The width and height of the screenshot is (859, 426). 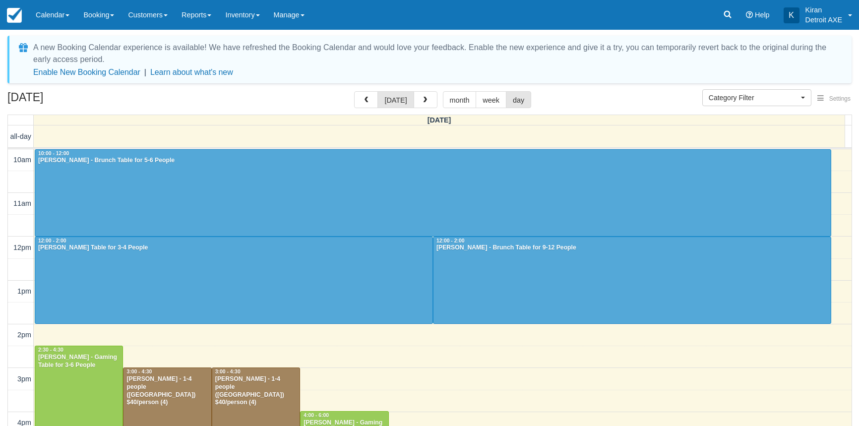 What do you see at coordinates (753, 98) in the screenshot?
I see `span: Category Filter` at bounding box center [753, 98].